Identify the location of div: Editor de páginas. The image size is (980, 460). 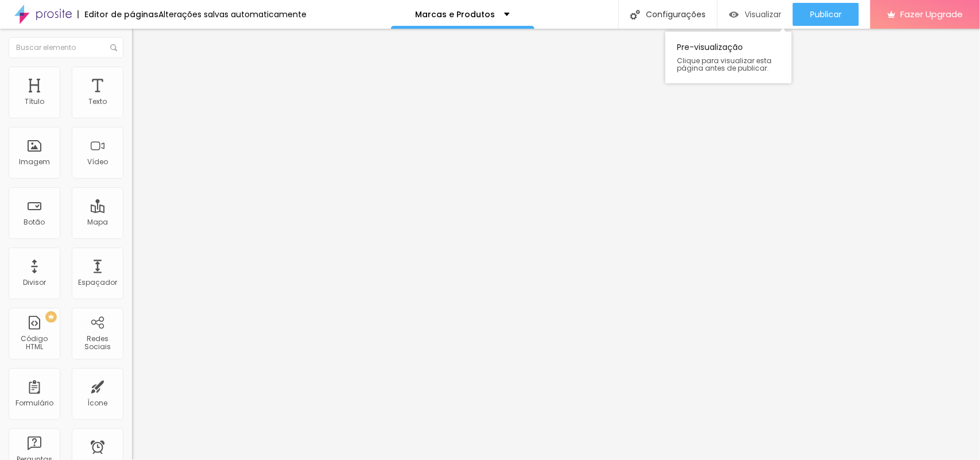
(117, 14).